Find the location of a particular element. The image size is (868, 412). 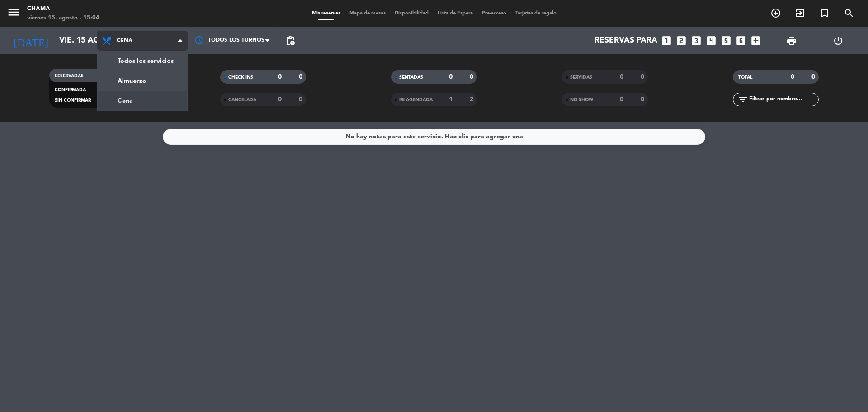

span: Pre-acceso is located at coordinates (494, 13).